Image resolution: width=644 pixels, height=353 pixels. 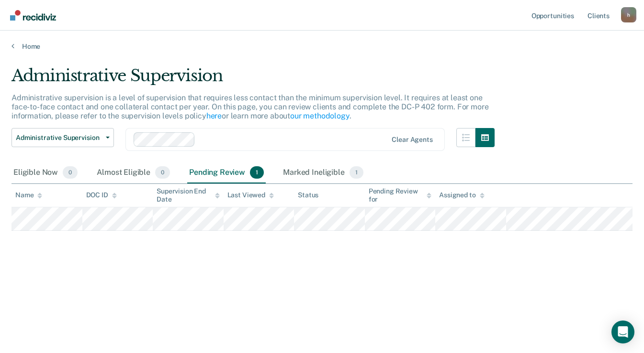 What do you see at coordinates (462, 195) in the screenshot?
I see `div: Assigned to` at bounding box center [462, 195].